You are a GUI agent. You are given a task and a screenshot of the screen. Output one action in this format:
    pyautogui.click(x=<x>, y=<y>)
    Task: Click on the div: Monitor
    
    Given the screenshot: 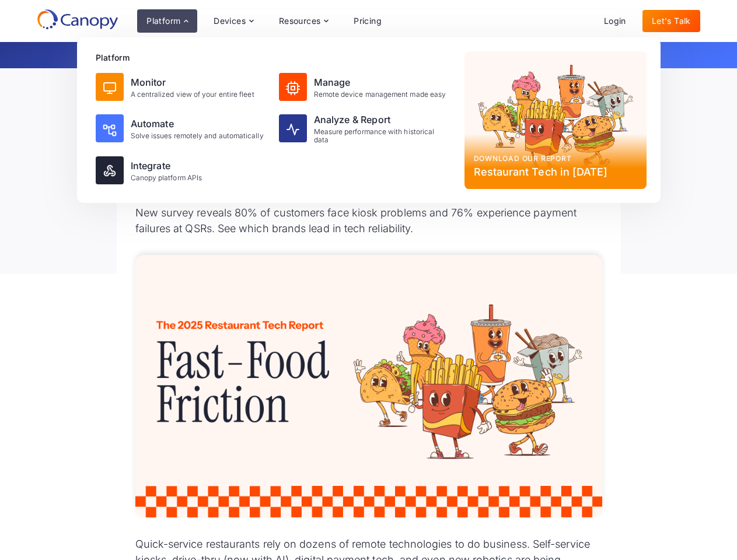 What is the action you would take?
    pyautogui.click(x=193, y=83)
    